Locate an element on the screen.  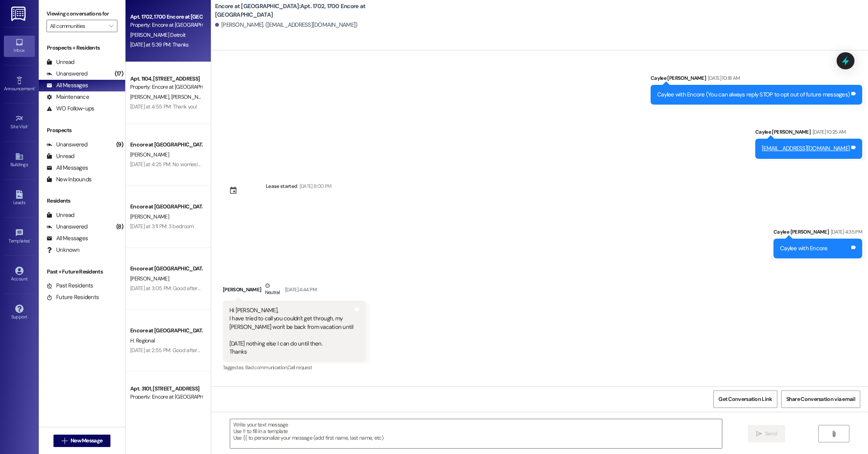
a: Support is located at coordinates (19, 313).